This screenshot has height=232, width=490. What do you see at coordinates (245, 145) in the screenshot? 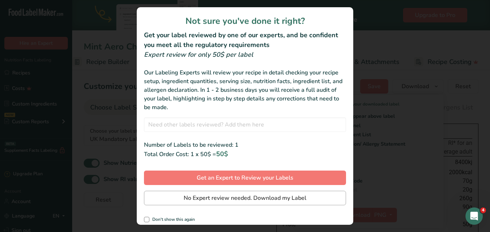
I see `div: Number of Labels to be reviewed: 1` at bounding box center [245, 145].